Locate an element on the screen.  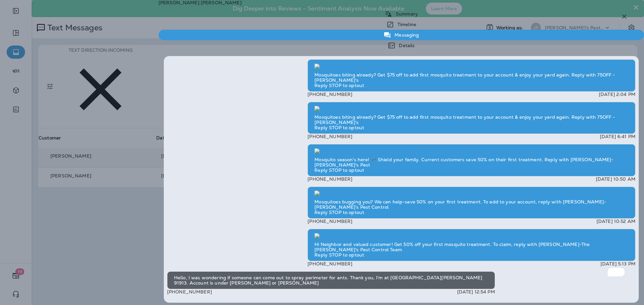
div: Mosquito season's here! 🦟 Shield your family. Current customers save 50% on their first treatment... is located at coordinates (471, 160).